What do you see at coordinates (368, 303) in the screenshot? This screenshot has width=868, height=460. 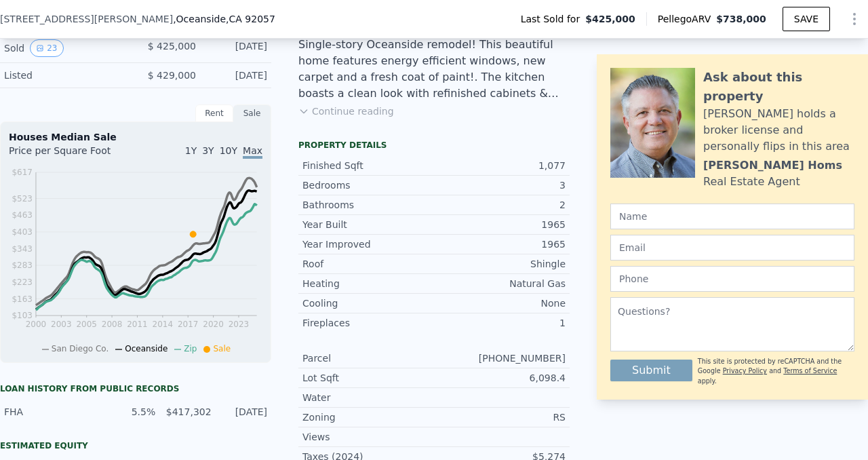 I see `div: Cooling` at bounding box center [368, 303].